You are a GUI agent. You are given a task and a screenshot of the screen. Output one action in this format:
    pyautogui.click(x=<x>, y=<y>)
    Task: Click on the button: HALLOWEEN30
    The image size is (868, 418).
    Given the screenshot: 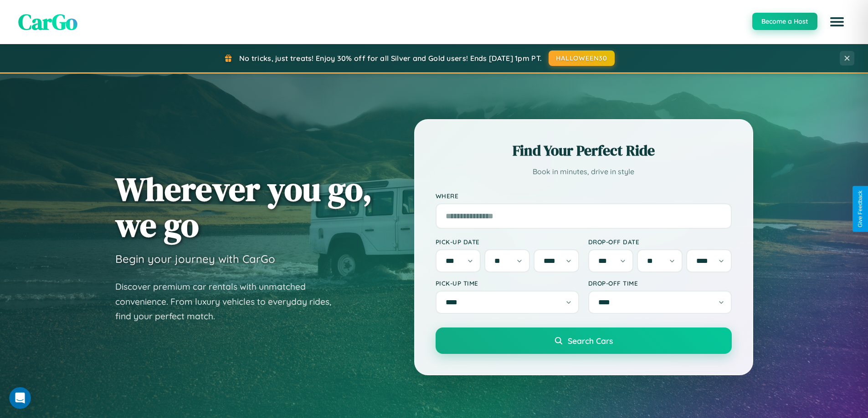 What is the action you would take?
    pyautogui.click(x=581, y=58)
    